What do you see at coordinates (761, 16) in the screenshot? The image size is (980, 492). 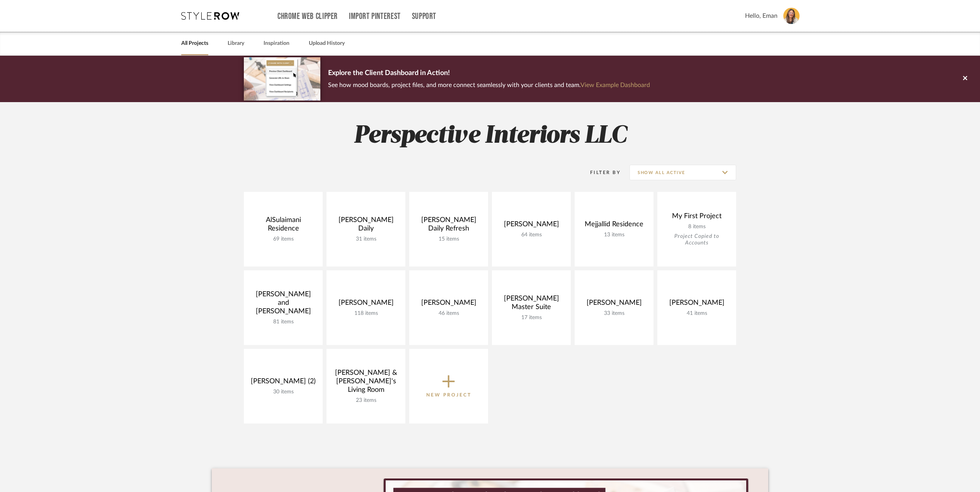 I see `span: Hello, Eman` at bounding box center [761, 16].